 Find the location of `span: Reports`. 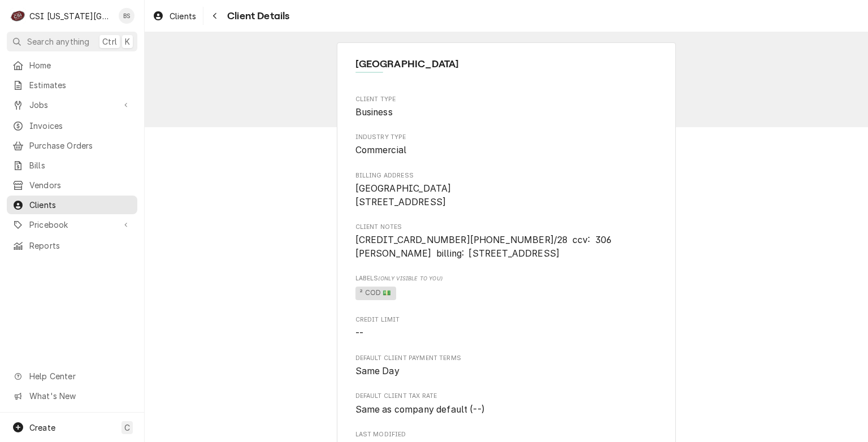

span: Reports is located at coordinates (80, 245).